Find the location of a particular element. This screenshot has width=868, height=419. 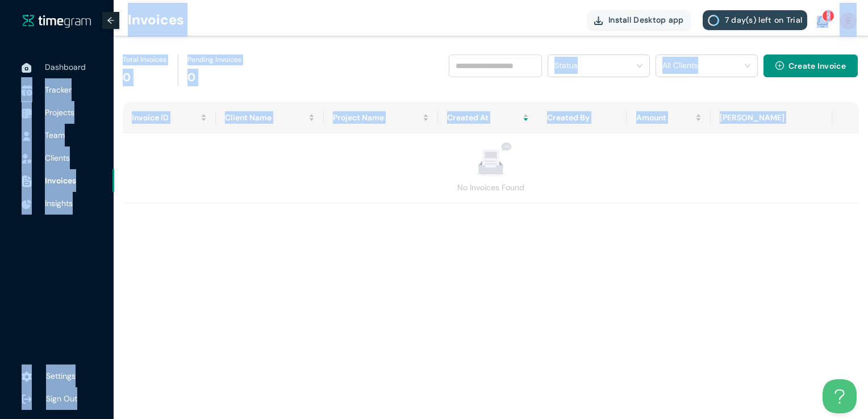

span: Install Desktop app is located at coordinates (646, 20).